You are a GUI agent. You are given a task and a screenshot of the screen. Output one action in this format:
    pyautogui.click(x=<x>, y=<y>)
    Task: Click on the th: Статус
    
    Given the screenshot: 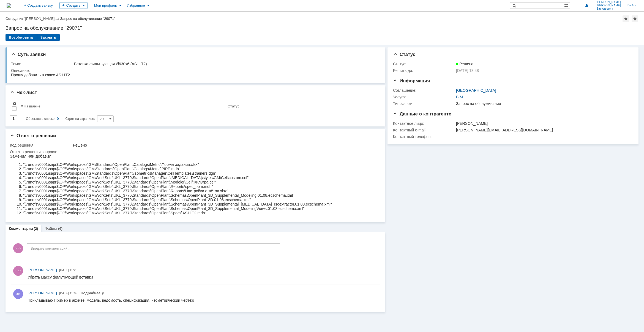 What is the action you would take?
    pyautogui.click(x=301, y=106)
    